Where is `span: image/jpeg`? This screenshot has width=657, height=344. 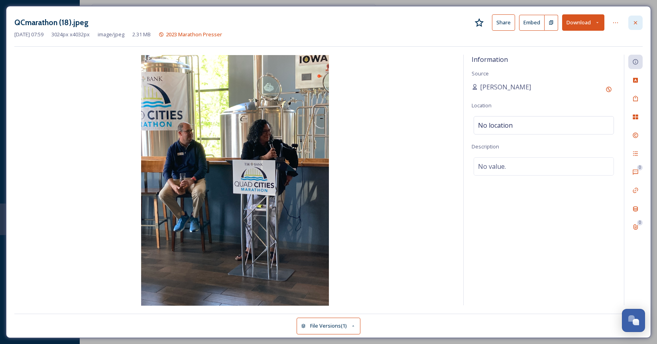
span: image/jpeg is located at coordinates (111, 34).